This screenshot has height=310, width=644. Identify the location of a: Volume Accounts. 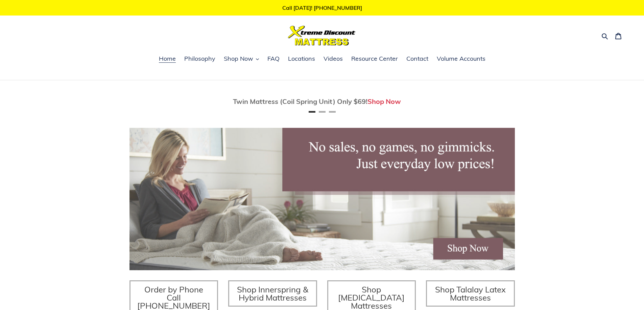
(461, 59).